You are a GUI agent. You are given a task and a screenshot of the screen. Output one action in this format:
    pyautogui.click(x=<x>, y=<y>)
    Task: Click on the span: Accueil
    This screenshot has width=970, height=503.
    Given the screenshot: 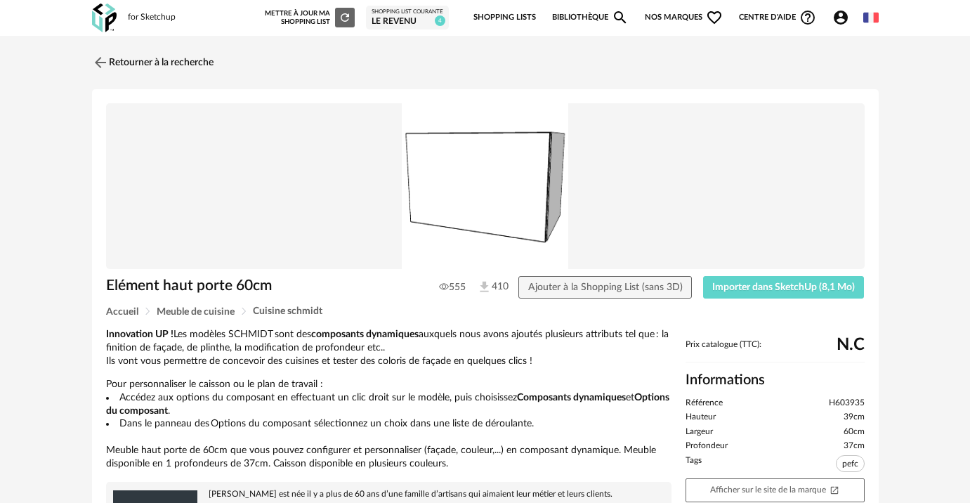 What is the action you would take?
    pyautogui.click(x=122, y=312)
    